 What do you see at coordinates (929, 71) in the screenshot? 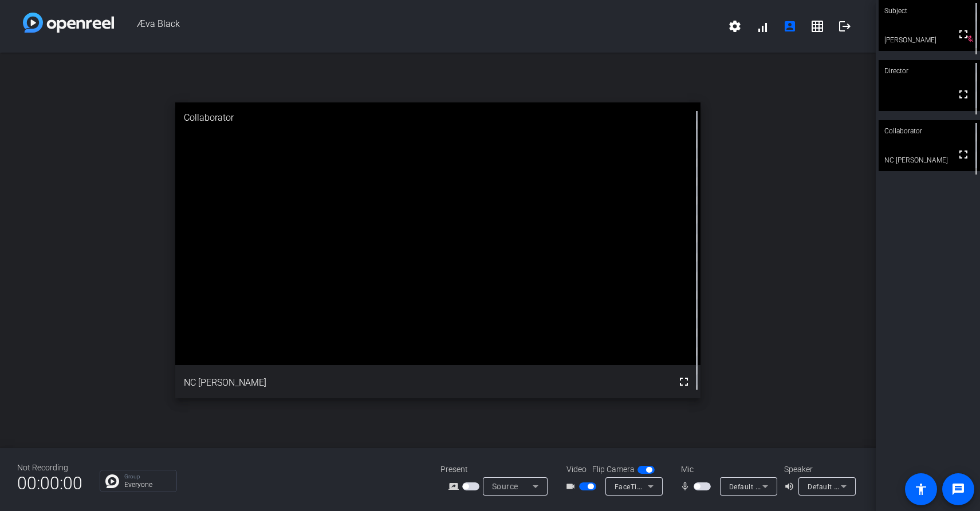
I see `div: Director` at bounding box center [929, 71].